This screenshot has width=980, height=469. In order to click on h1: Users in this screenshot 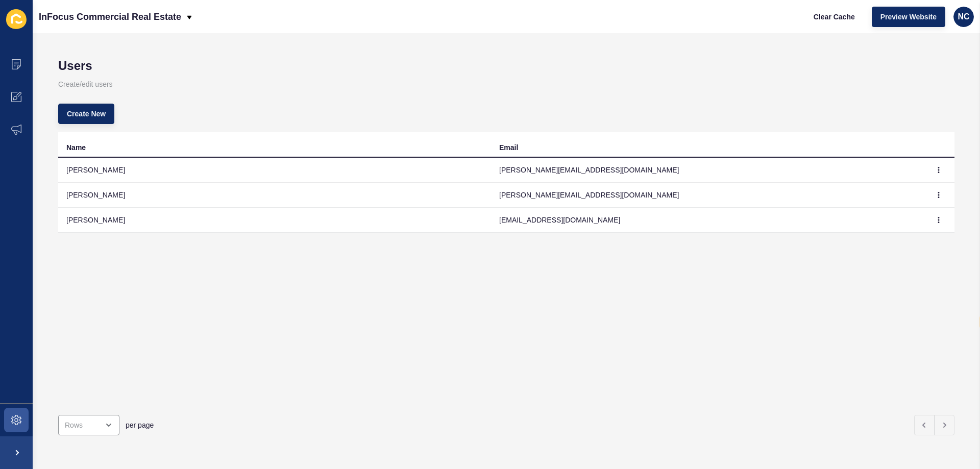, I will do `click(506, 66)`.